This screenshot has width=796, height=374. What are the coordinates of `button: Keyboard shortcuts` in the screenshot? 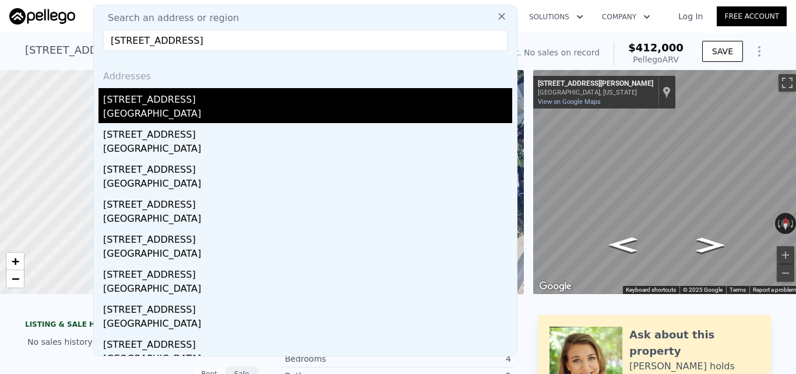 It's located at (651, 290).